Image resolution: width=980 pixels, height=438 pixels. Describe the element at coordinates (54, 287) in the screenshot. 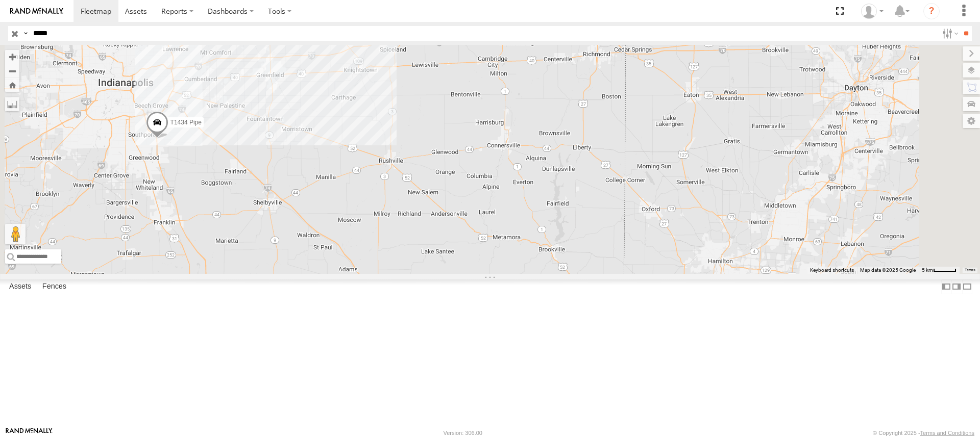

I see `label: Fences` at that location.